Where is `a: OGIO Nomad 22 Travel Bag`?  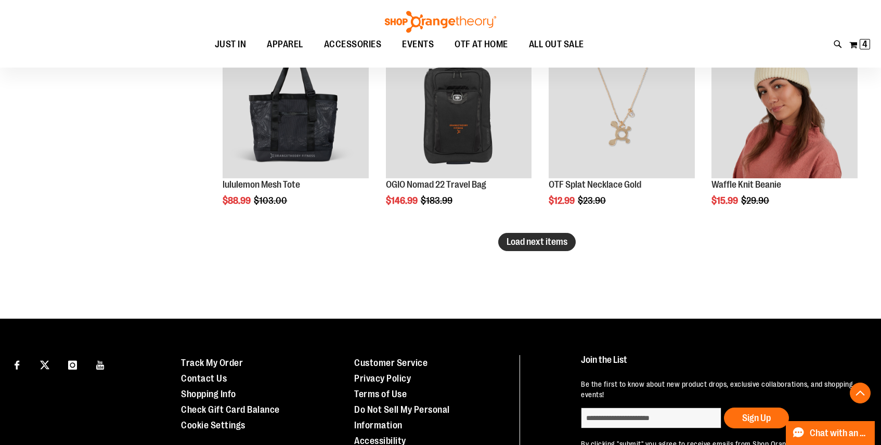 a: OGIO Nomad 22 Travel Bag is located at coordinates (436, 185).